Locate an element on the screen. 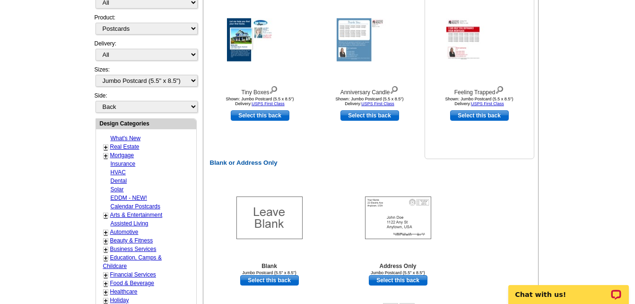 The image size is (635, 304). div: Delivery: is located at coordinates (146, 52).